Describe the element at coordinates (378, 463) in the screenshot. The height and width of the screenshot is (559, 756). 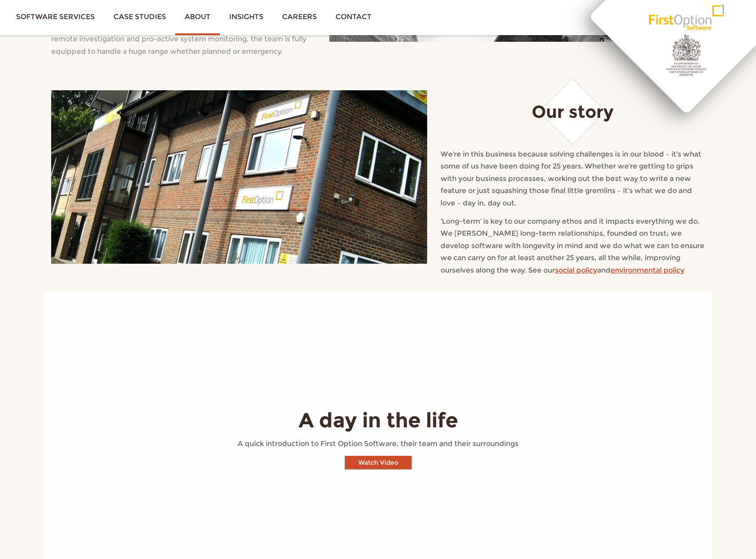
I see `button: Watch Video` at that location.